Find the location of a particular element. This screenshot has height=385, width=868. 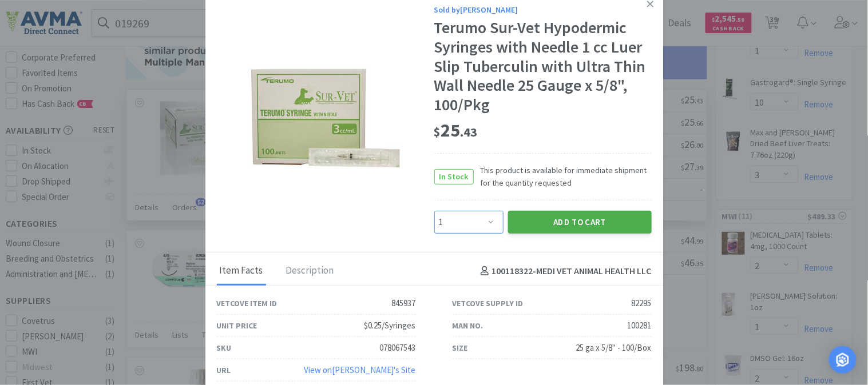

button: Add to Cart is located at coordinates (580, 223).